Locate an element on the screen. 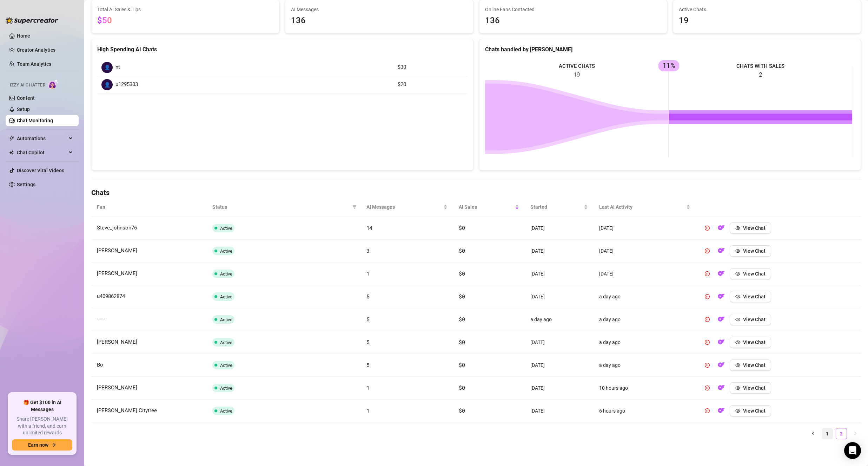 The image size is (868, 466). th: AI Messages is located at coordinates (407, 206).